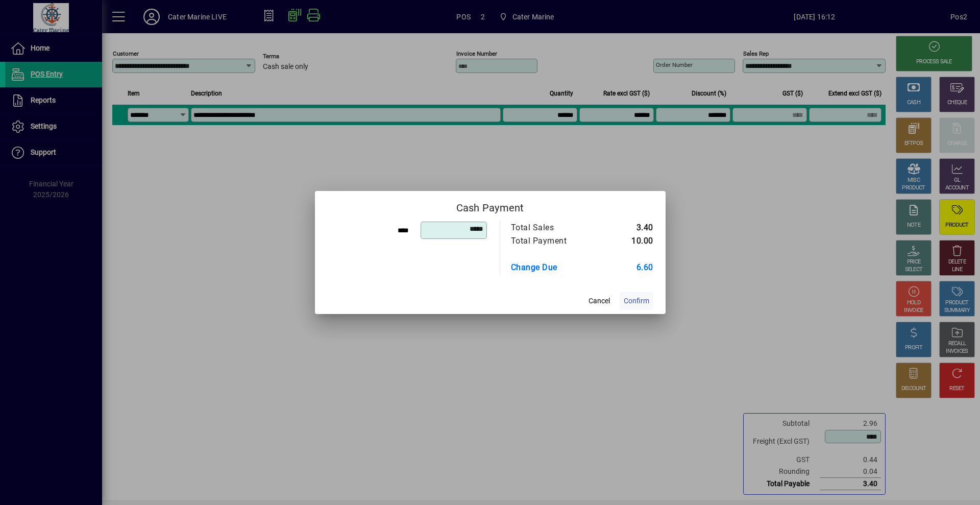 The height and width of the screenshot is (505, 980). I want to click on td: Total Sales, so click(558, 228).